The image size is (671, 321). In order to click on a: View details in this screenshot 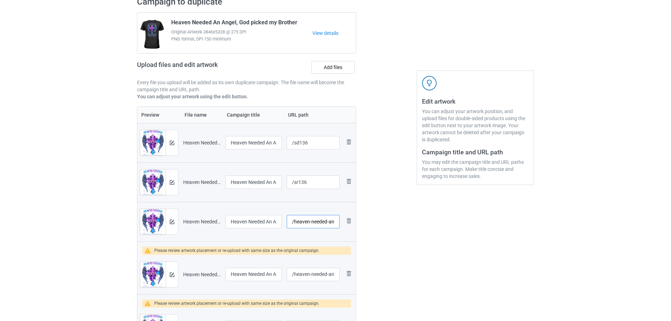, I will do `click(334, 33)`.